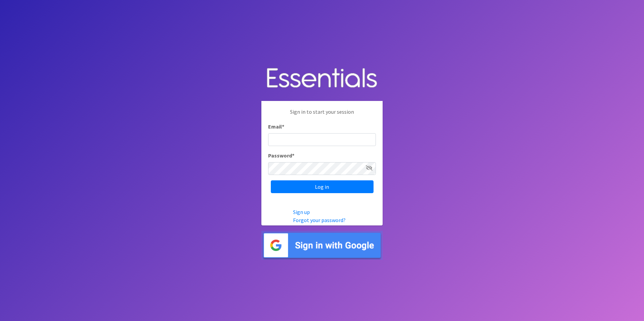 The width and height of the screenshot is (644, 321). I want to click on img: Sign in with Google, so click(322, 246).